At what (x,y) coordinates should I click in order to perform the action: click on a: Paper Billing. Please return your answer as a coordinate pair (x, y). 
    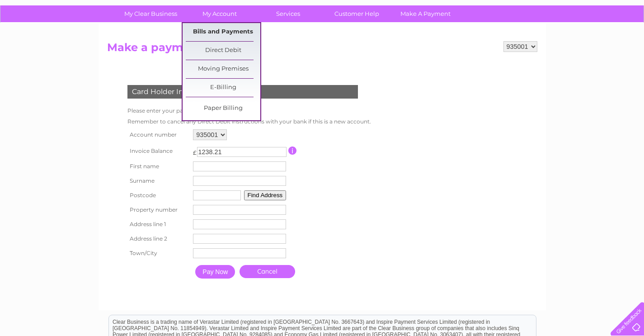
    Looking at the image, I should click on (223, 109).